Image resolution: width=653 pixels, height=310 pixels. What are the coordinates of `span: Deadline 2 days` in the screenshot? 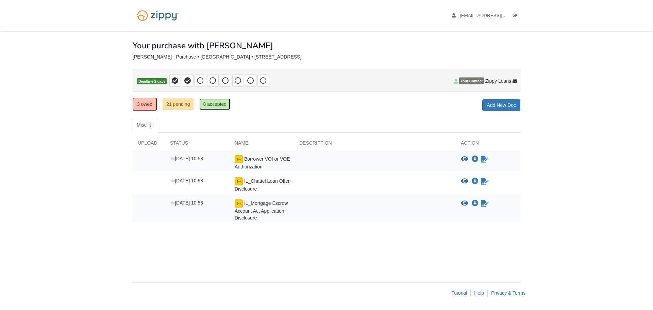 It's located at (152, 81).